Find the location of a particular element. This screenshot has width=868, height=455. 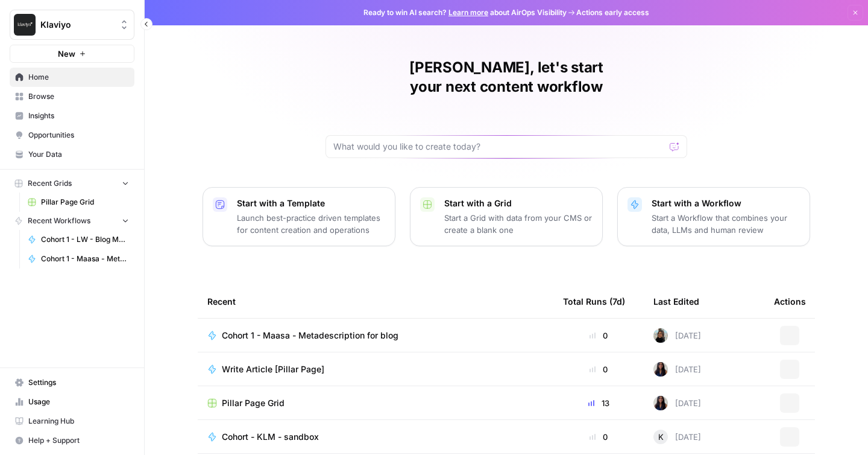

a: Settings is located at coordinates (72, 383).